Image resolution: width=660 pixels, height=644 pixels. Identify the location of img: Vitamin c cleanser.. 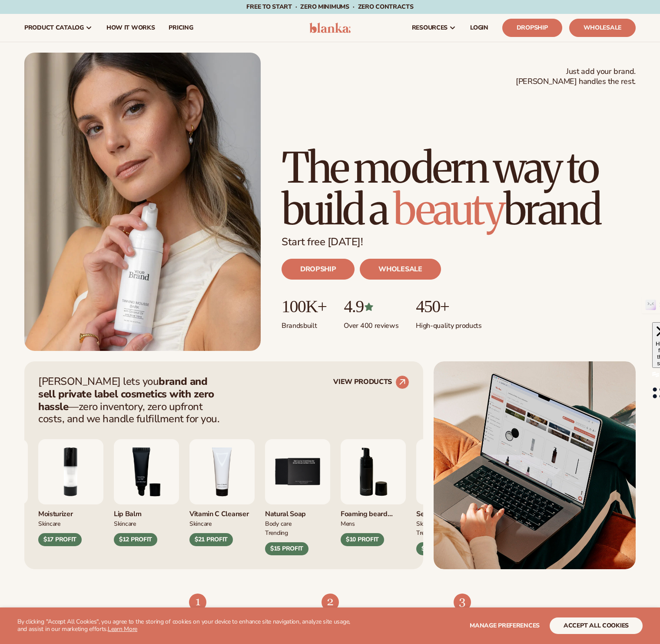
(222, 472).